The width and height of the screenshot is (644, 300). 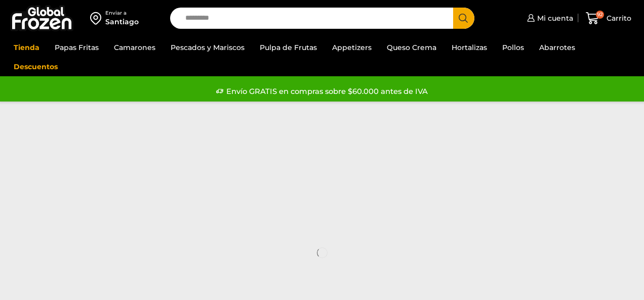 What do you see at coordinates (288, 47) in the screenshot?
I see `a: Pulpa de Frutas` at bounding box center [288, 47].